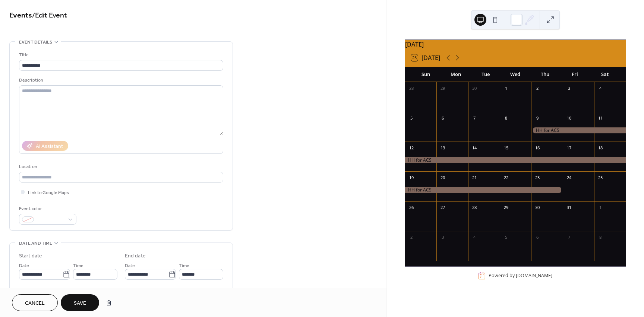 Image resolution: width=644 pixels, height=317 pixels. Describe the element at coordinates (80, 302) in the screenshot. I see `button: Save` at that location.